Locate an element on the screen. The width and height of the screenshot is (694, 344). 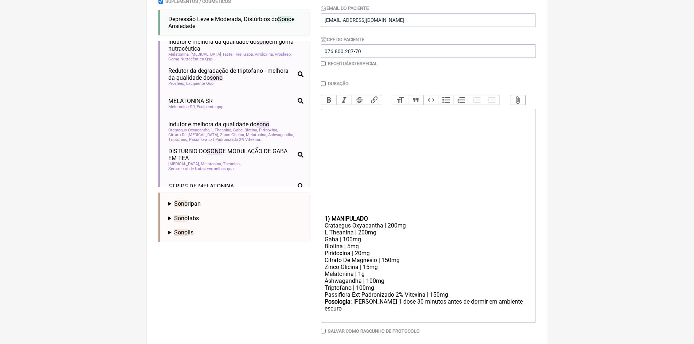
span: Goma Nutracêutica Qsp is located at coordinates (191, 59).